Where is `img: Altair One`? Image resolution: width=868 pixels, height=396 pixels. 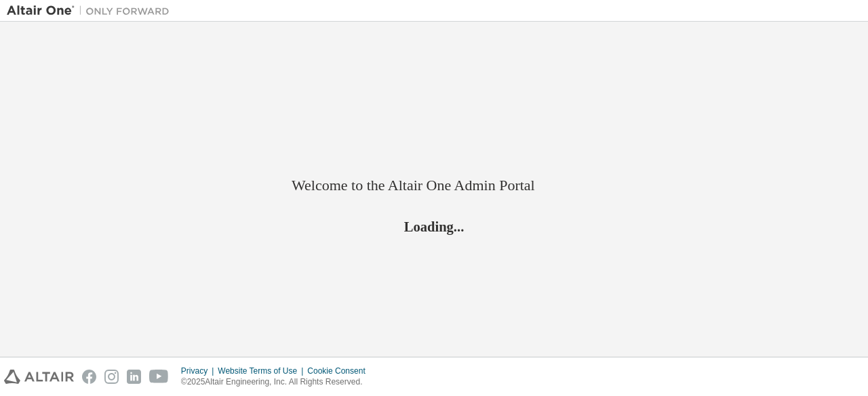 img: Altair One is located at coordinates (92, 11).